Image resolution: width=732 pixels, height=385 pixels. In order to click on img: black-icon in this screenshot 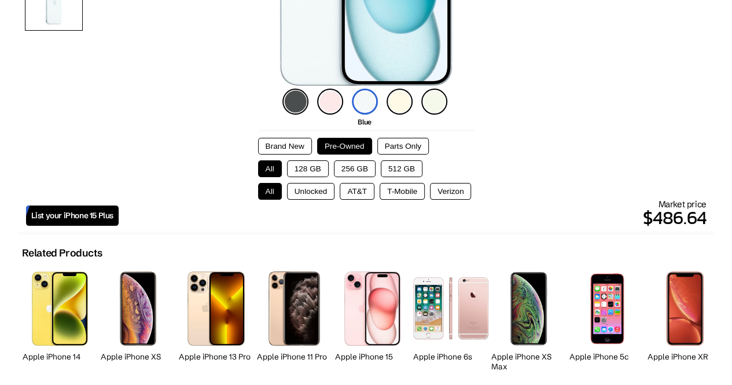, I will do `click(295, 101)`.